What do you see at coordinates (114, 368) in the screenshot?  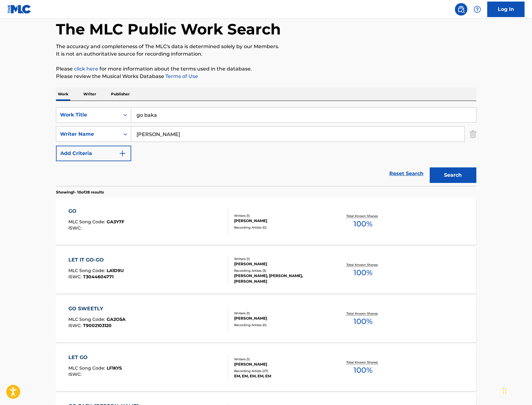 I see `span: LF1KYS` at bounding box center [114, 368].